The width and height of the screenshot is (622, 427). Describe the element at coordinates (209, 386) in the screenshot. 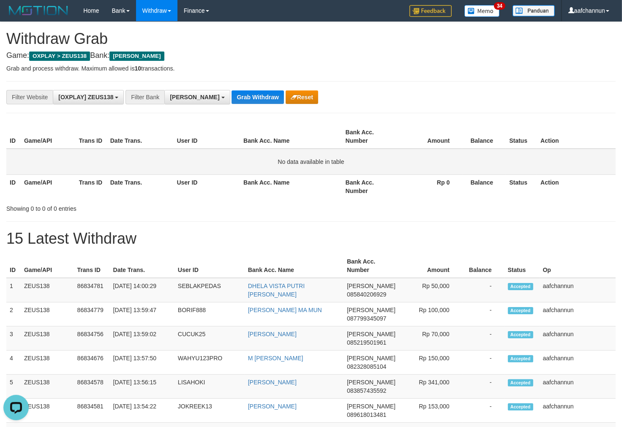

I see `td: LISAHOKI` at that location.